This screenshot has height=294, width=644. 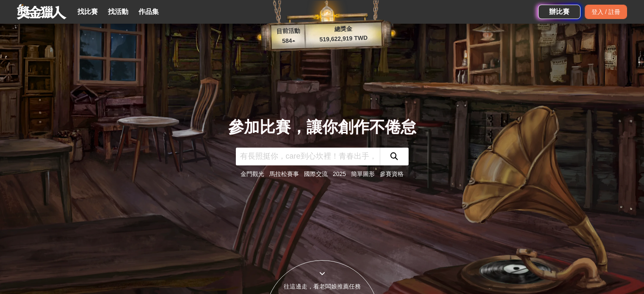 I want to click on p: 519,622,919 TWD, so click(x=343, y=38).